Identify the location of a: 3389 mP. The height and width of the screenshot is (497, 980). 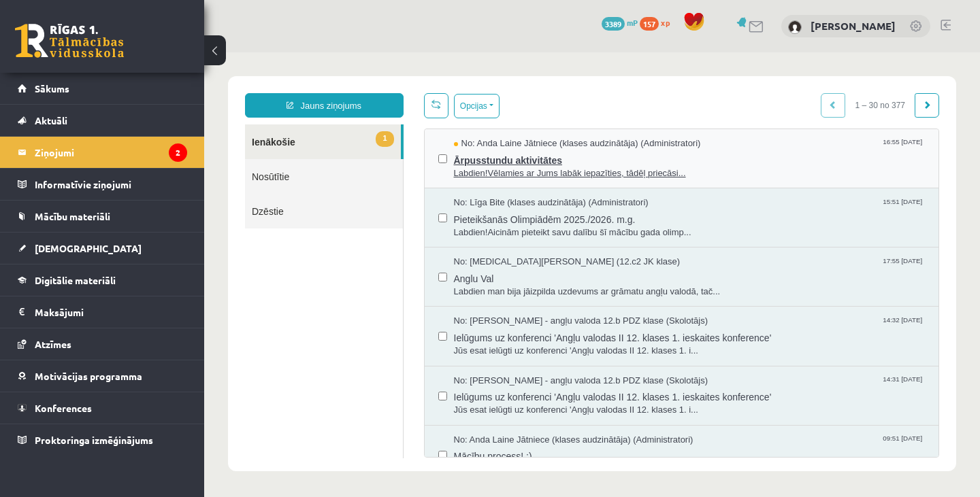
(620, 22).